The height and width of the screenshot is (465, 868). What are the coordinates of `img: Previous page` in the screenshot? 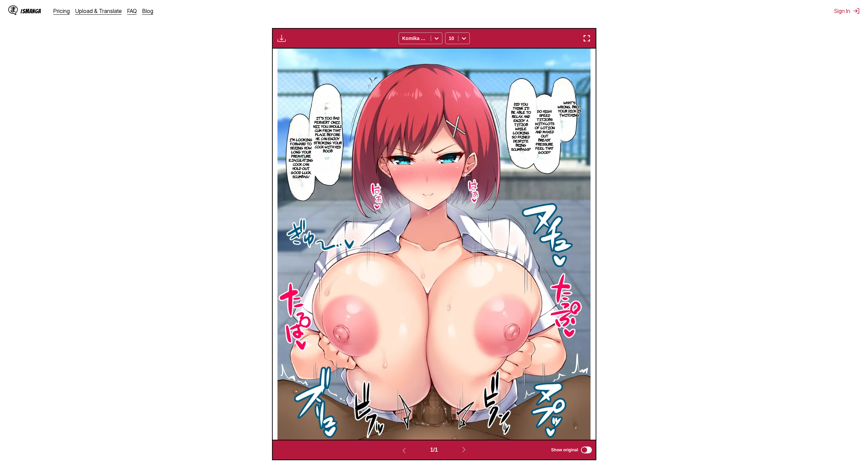 It's located at (404, 451).